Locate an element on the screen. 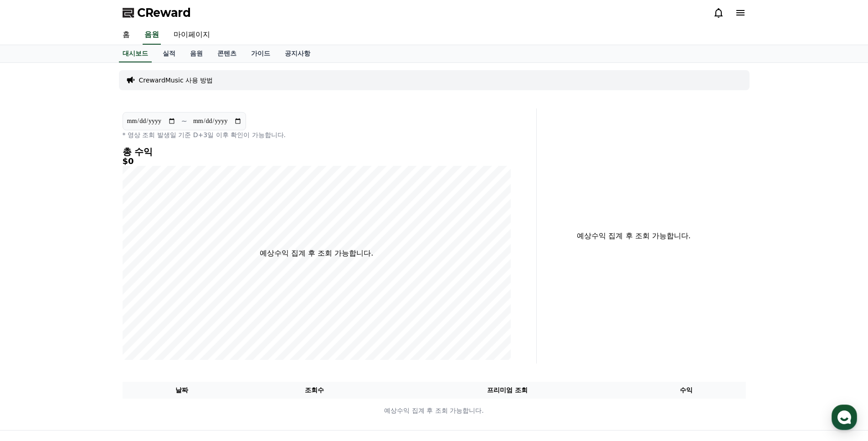  a: CReward is located at coordinates (157, 13).